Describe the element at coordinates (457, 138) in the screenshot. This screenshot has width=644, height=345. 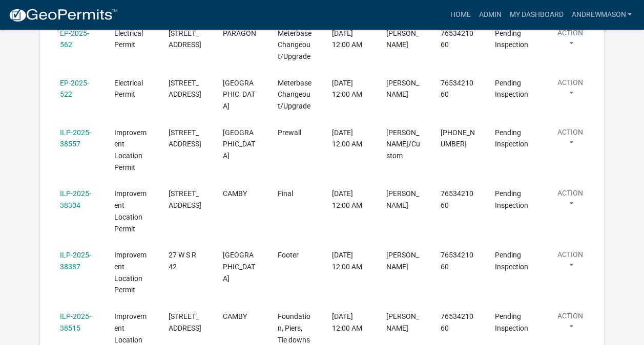
I see `span: 317-260-3161` at that location.